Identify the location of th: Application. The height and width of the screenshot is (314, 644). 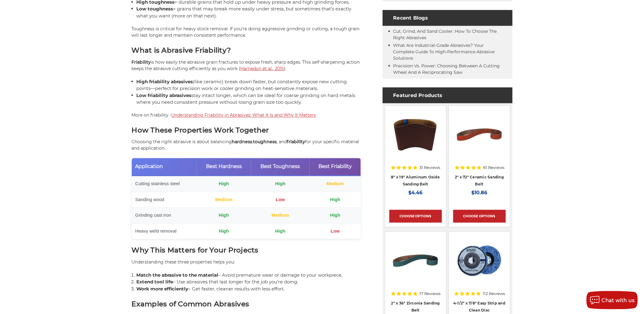
(164, 168).